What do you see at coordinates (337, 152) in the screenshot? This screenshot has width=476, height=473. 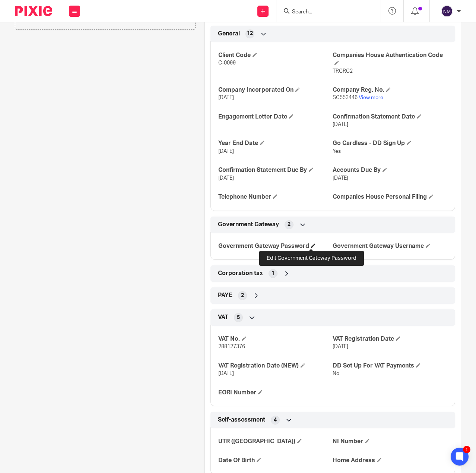 I see `span: Yes` at bounding box center [337, 152].